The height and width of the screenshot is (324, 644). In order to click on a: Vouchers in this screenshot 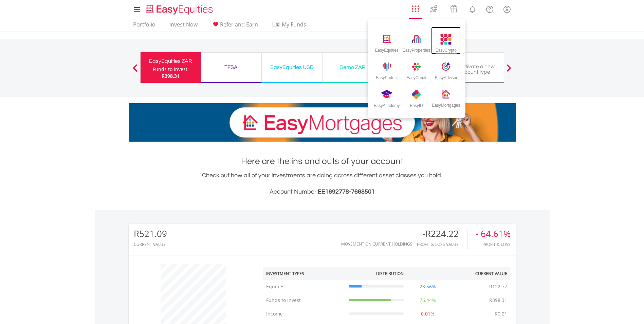, I will do `click(454, 8)`.